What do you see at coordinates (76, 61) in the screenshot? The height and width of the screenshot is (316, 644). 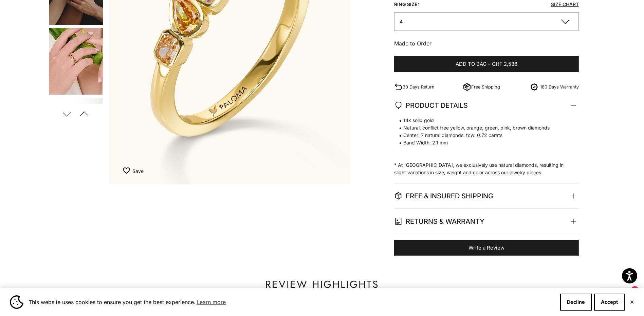 I see `button: Go to item 6` at bounding box center [76, 61].